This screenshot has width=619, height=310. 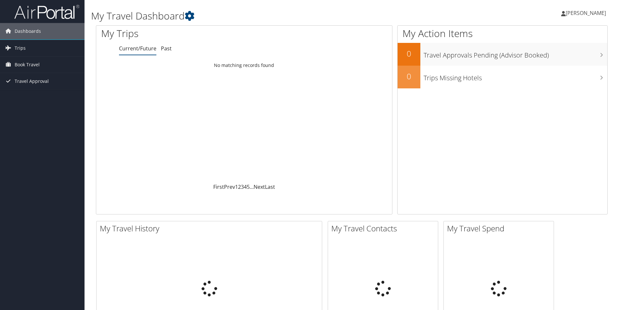 What do you see at coordinates (229, 187) in the screenshot?
I see `a: Prev` at bounding box center [229, 187].